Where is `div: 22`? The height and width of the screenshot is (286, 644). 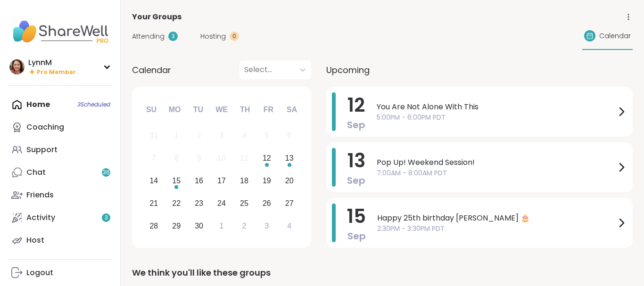
div: 22 is located at coordinates (176, 203).